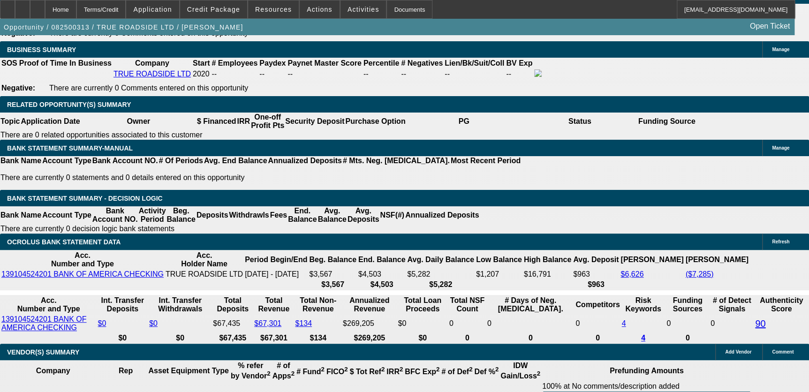 This screenshot has width=809, height=392. What do you see at coordinates (337, 371) in the screenshot?
I see `b: FICO` at bounding box center [337, 371].